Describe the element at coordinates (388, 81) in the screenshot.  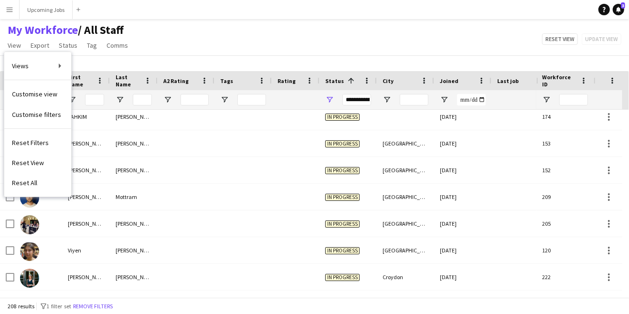
I see `span: City` at that location.